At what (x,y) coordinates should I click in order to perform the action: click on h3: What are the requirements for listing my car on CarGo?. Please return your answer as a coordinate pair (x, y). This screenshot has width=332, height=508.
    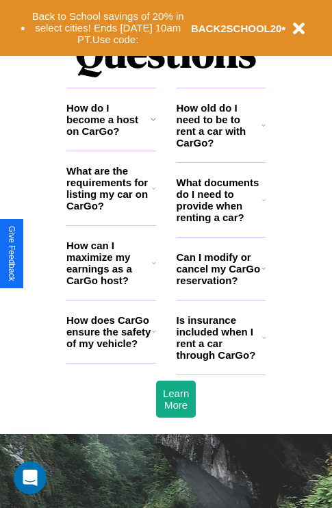
    Looking at the image, I should click on (109, 188).